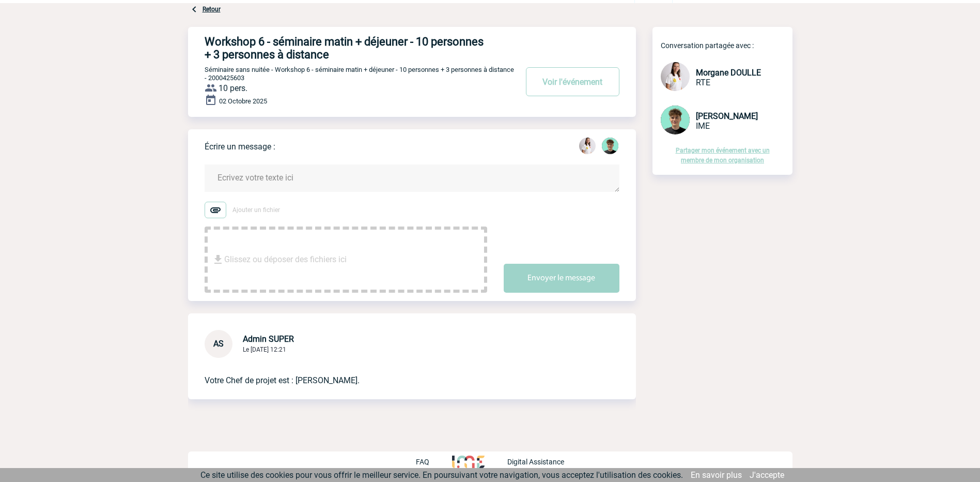  Describe the element at coordinates (434, 460) in the screenshot. I see `a: FAQ` at that location.